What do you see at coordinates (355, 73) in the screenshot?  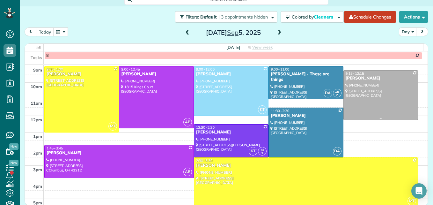 I see `span: 9:15 - 12:15` at bounding box center [355, 73].